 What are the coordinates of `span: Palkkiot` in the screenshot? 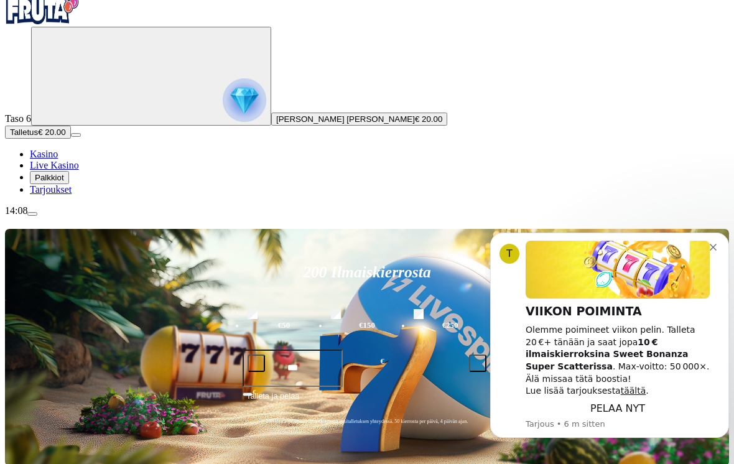 It's located at (49, 177).